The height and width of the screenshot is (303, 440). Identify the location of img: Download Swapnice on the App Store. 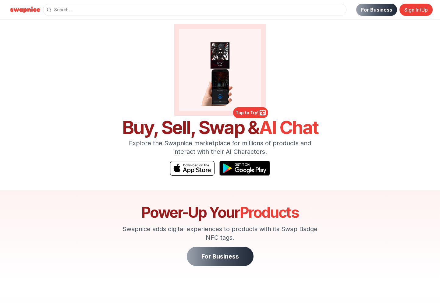
(192, 168).